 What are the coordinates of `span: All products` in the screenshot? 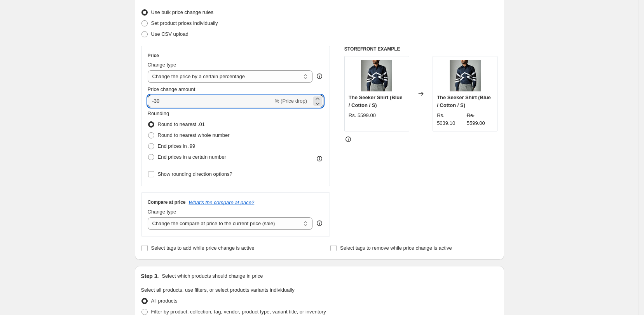 It's located at (164, 301).